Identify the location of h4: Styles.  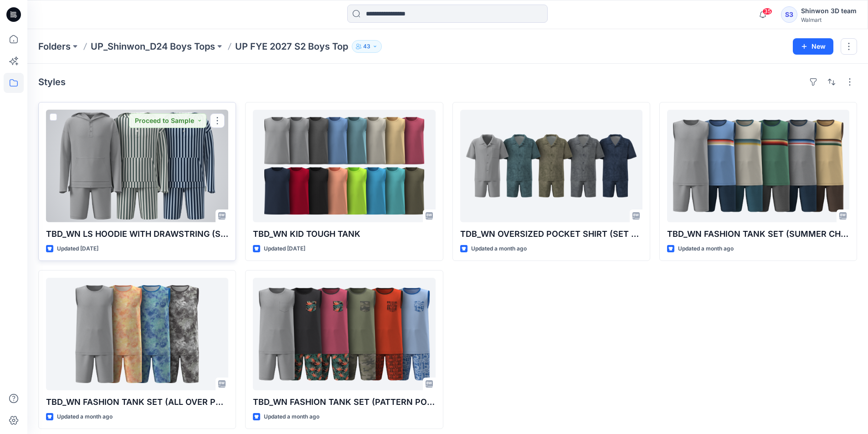
(52, 82).